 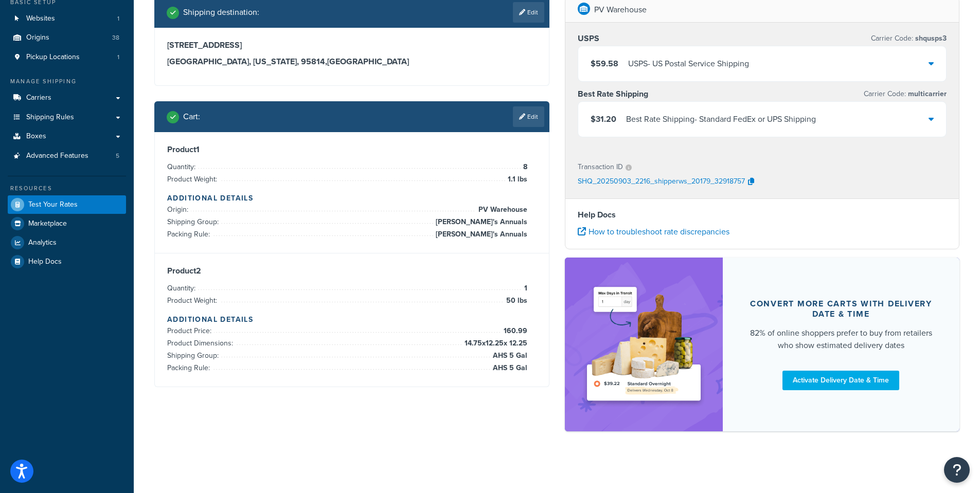 I want to click on a: Help Docs, so click(x=67, y=262).